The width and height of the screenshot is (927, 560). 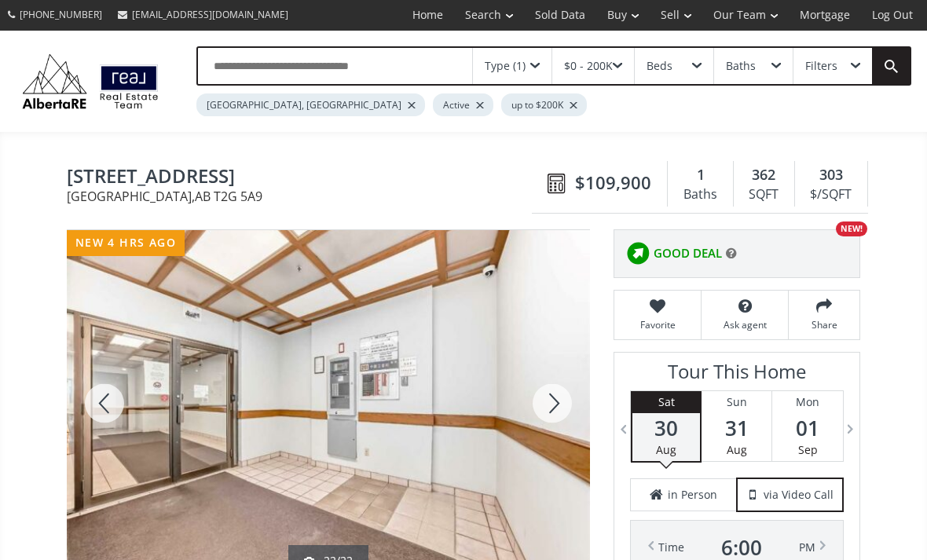 What do you see at coordinates (505, 66) in the screenshot?
I see `div: Type (1)` at bounding box center [505, 66].